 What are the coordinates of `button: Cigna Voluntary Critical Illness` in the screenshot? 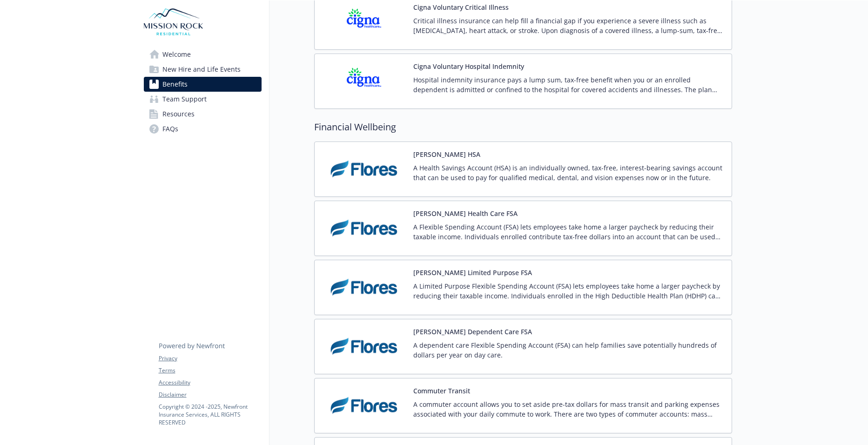 It's located at (461, 7).